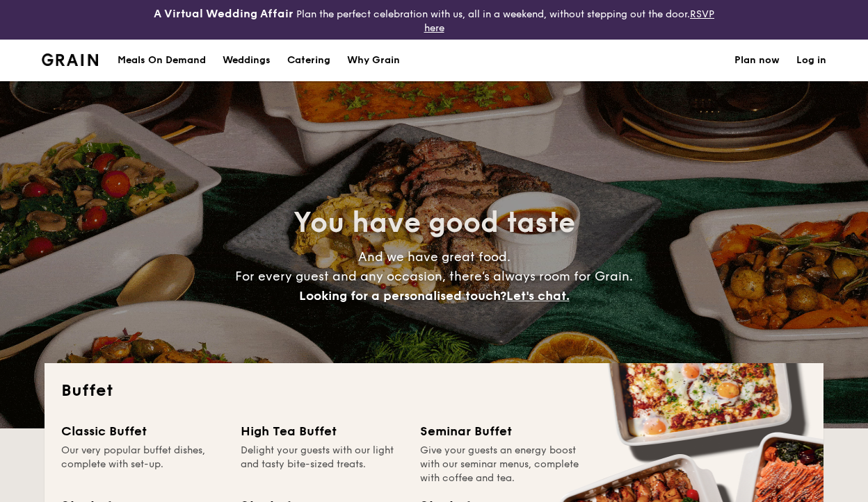 This screenshot has width=868, height=502. I want to click on a: Meals On Demand, so click(161, 60).